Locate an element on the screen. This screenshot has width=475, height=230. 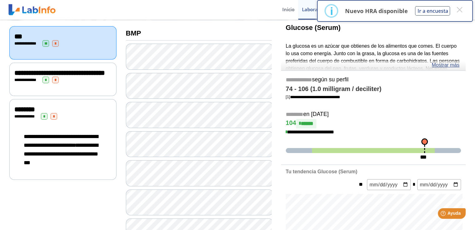
div: i is located at coordinates (331, 11).